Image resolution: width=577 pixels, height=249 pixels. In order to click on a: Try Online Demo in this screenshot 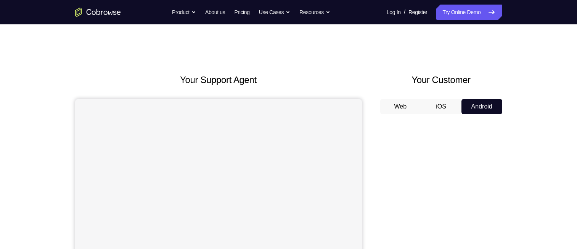, I will do `click(469, 12)`.